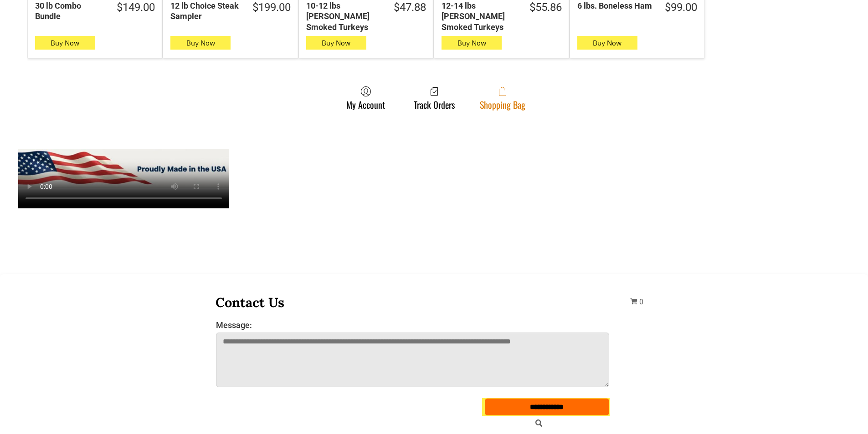 This screenshot has width=868, height=434. I want to click on div: $149.00, so click(136, 7).